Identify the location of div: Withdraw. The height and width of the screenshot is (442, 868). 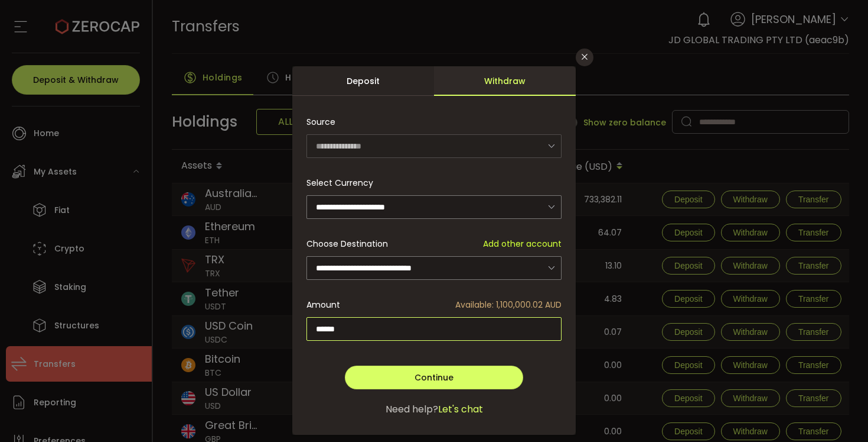
(505, 81).